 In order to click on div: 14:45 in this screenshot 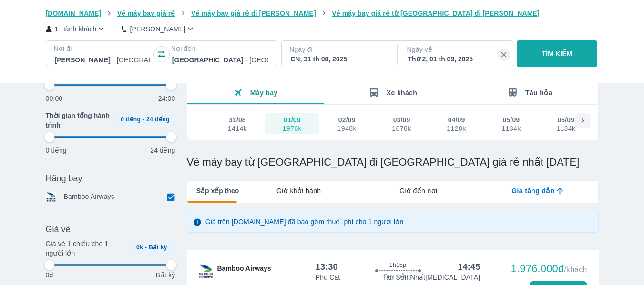, I will do `click(468, 267)`.